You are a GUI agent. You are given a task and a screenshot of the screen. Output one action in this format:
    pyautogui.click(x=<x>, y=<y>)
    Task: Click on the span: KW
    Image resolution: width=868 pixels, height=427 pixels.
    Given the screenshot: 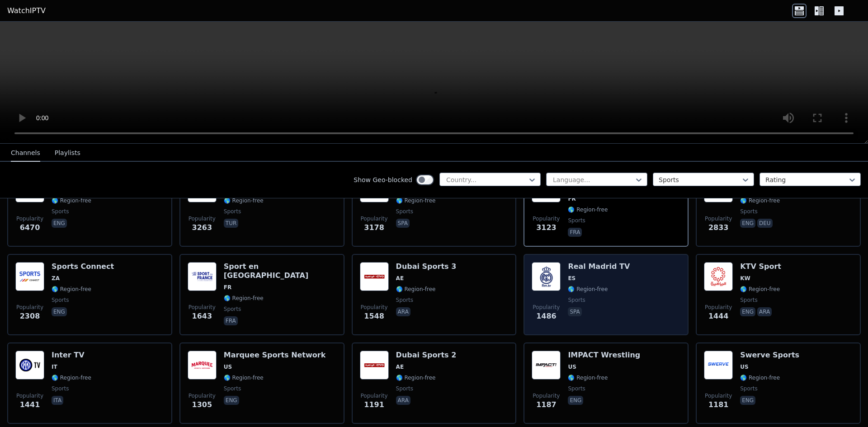 What is the action you would take?
    pyautogui.click(x=745, y=279)
    